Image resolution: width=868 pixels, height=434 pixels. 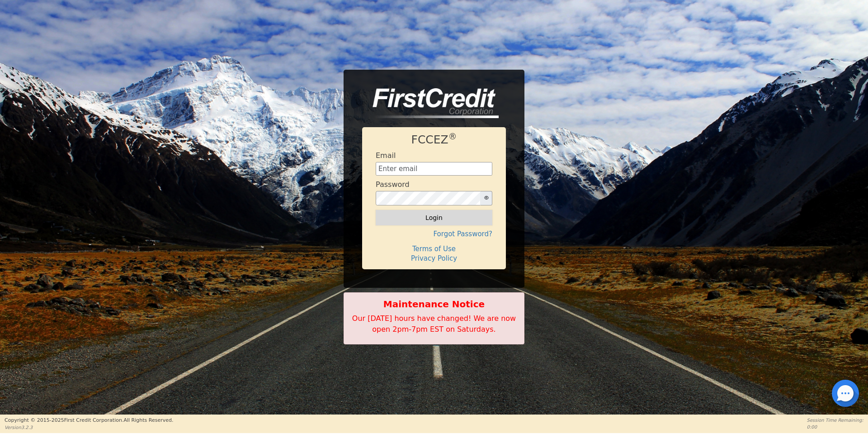 I want to click on span: All Rights Reserved., so click(x=148, y=420).